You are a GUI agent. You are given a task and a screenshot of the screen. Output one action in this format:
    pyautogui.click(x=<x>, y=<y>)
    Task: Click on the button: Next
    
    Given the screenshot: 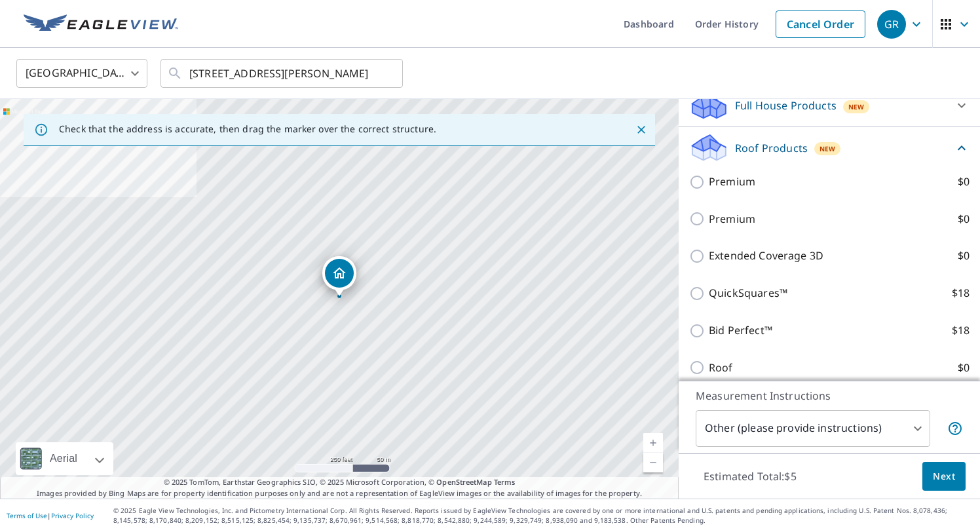 What is the action you would take?
    pyautogui.click(x=944, y=476)
    